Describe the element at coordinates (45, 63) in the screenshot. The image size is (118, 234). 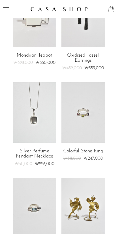
I see `span: ₩550,000` at that location.